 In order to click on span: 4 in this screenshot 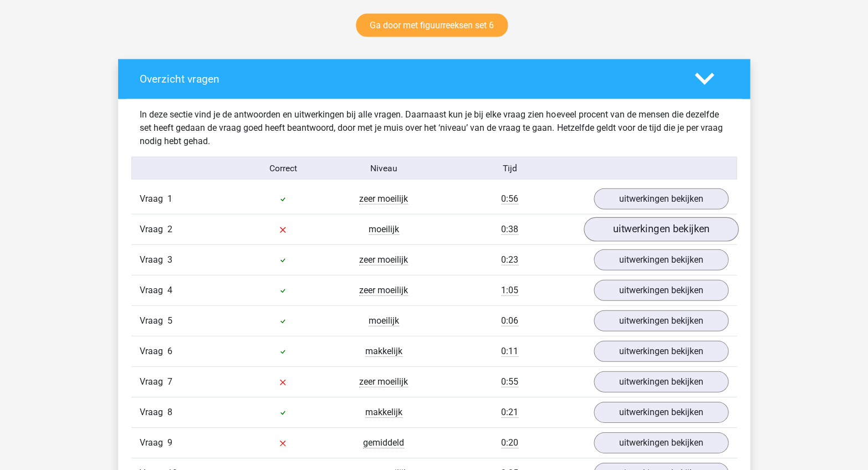, I will do `click(170, 290)`.